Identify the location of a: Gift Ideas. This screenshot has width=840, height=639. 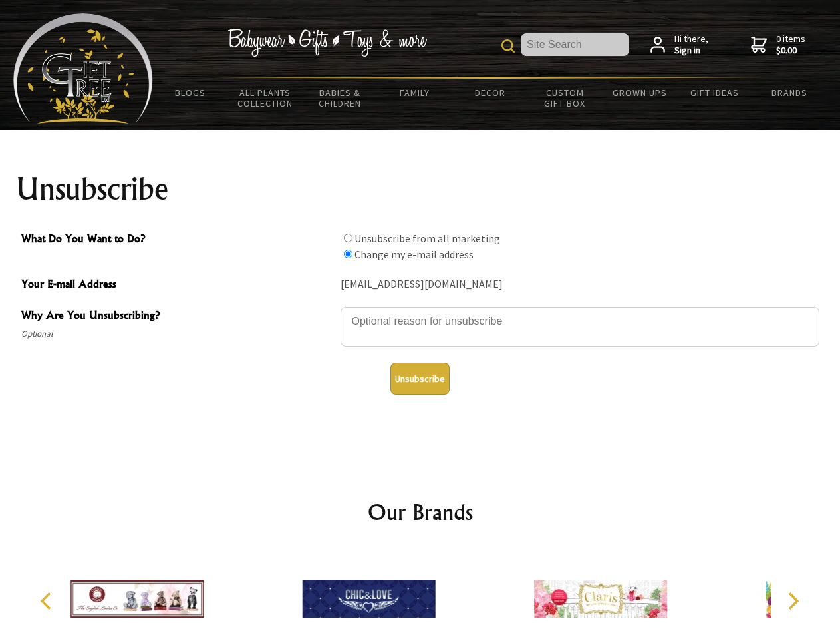
(715, 92).